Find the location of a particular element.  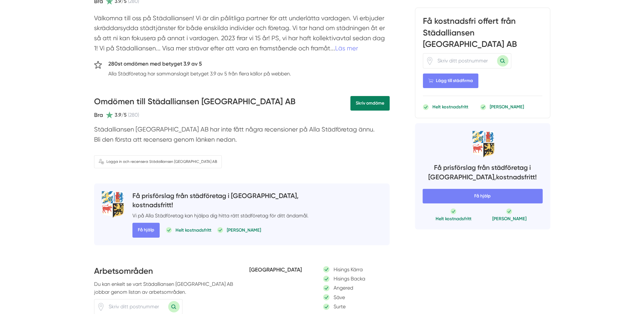

h3: Arbetsområden is located at coordinates (164, 273).